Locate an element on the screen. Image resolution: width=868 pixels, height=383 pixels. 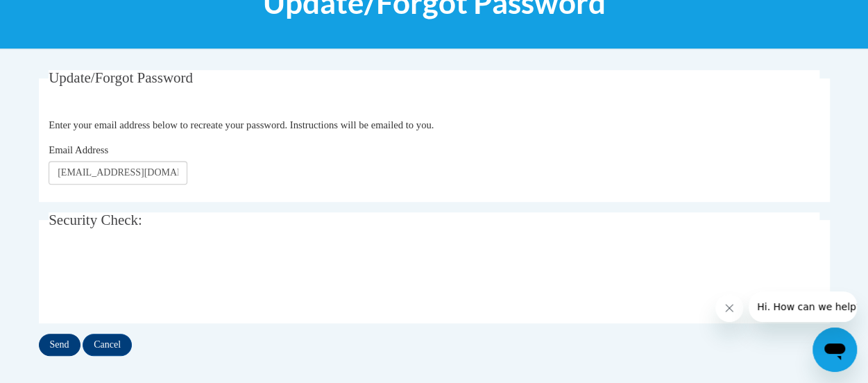
span: Enter your email address below to recreate your password. Instructions will be emailed to you. is located at coordinates (241, 125).